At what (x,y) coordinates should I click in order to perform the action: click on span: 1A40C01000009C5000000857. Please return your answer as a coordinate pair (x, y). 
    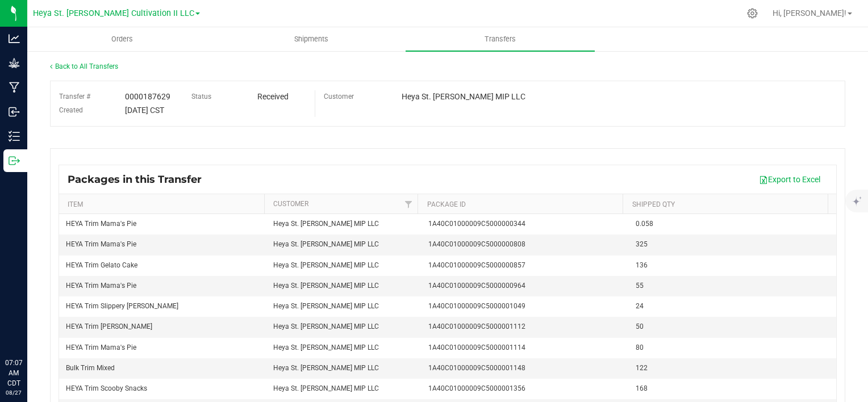
    Looking at the image, I should click on (477, 266).